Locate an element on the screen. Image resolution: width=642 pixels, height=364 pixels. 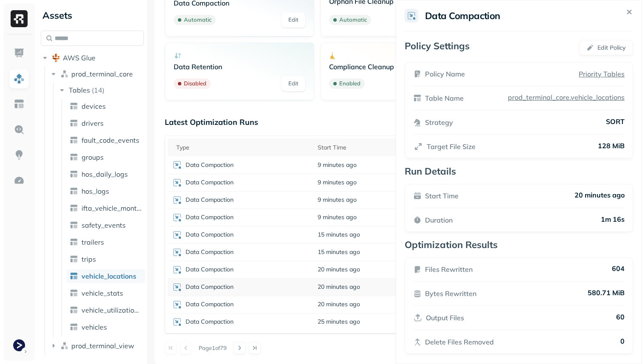
img: Dashboard is located at coordinates (19, 53).